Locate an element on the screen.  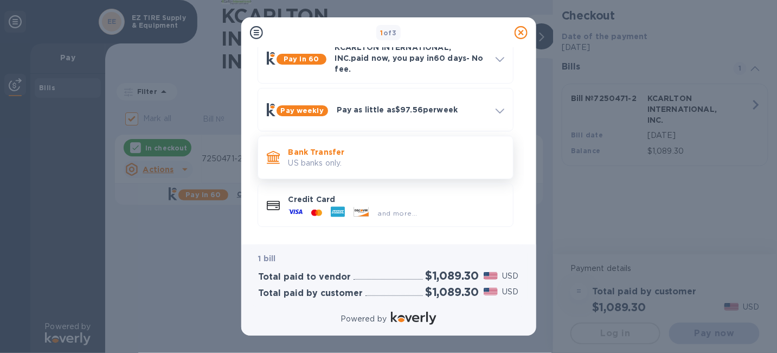
p: KCARLTON INTERNATIONAL, INC. paid now, you pay in 60 days - No fee. is located at coordinates (411, 58).